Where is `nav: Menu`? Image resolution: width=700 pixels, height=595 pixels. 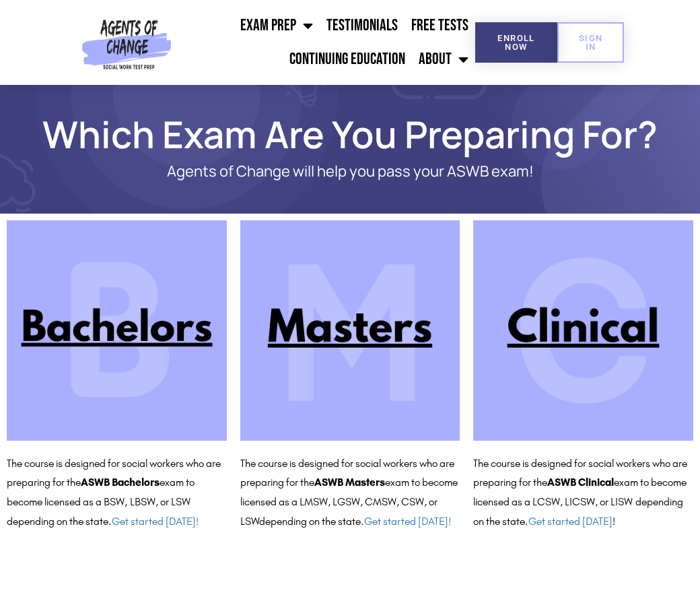
nav: Menu is located at coordinates (326, 43).